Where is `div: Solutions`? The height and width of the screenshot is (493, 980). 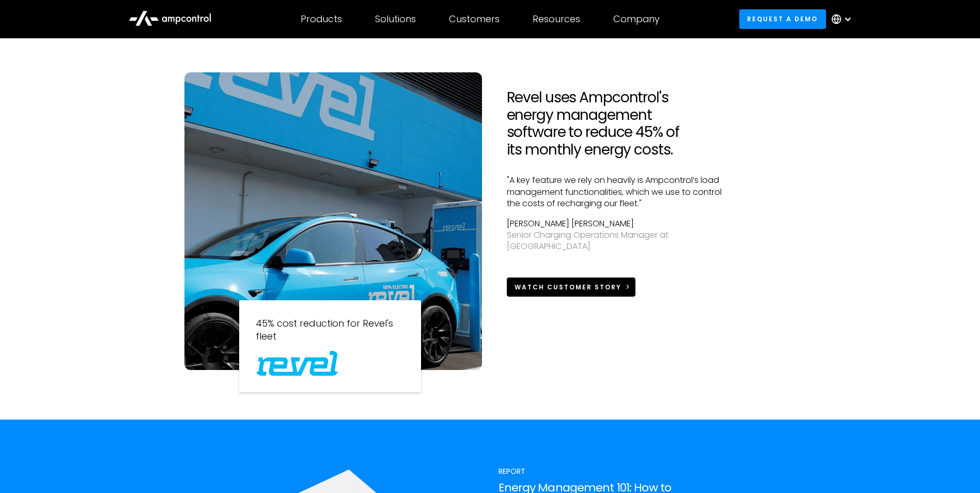 div: Solutions is located at coordinates (395, 19).